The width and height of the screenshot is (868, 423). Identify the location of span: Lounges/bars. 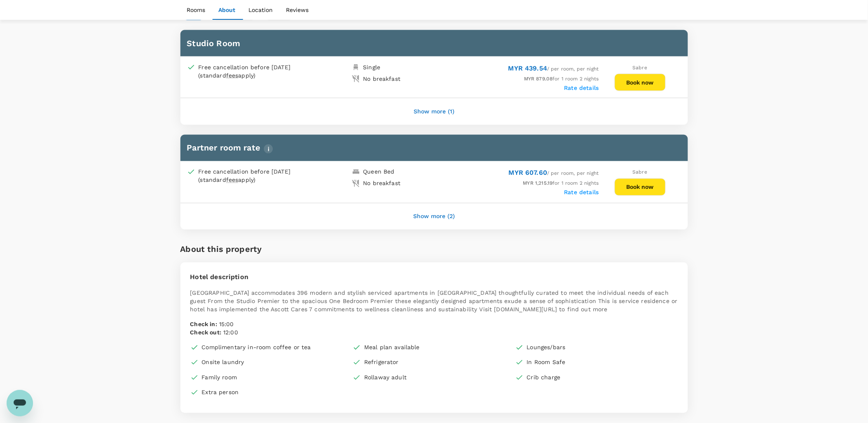
(546, 347).